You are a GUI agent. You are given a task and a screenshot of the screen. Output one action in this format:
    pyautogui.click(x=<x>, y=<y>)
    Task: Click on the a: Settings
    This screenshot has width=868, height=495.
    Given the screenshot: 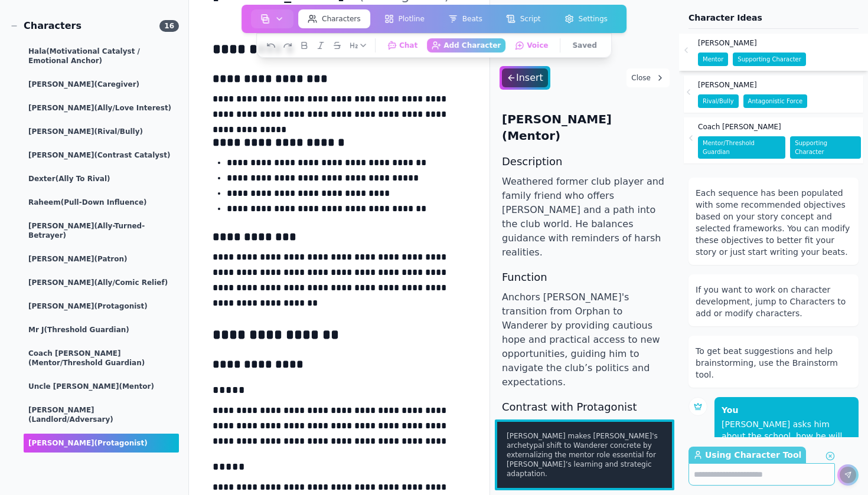 What is the action you would take?
    pyautogui.click(x=586, y=19)
    